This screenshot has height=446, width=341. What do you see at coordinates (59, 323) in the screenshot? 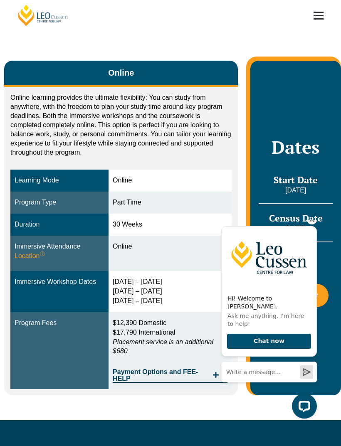
I see `div: Program Fees` at bounding box center [59, 323].